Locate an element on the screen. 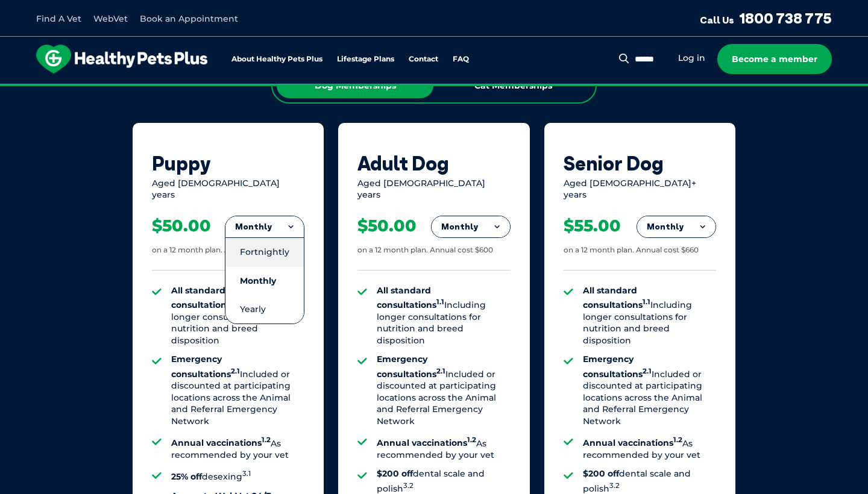 The width and height of the screenshot is (868, 494). a: Find A Vet is located at coordinates (58, 19).